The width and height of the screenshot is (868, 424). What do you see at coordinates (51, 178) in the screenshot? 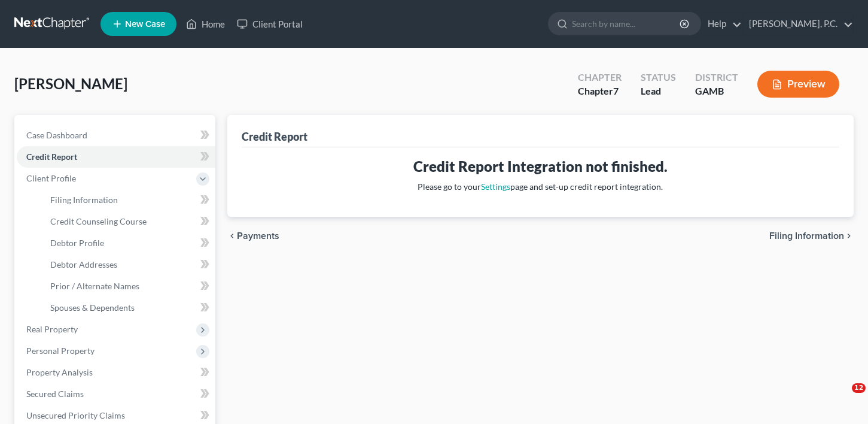
I see `span: Client Profile` at bounding box center [51, 178].